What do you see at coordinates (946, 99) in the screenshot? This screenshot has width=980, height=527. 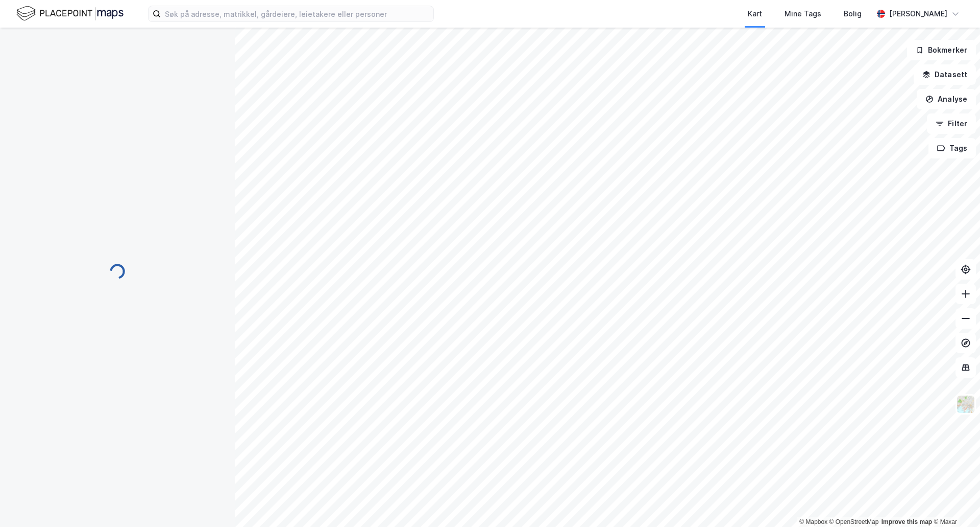 I see `button: Analyse` at bounding box center [946, 99].